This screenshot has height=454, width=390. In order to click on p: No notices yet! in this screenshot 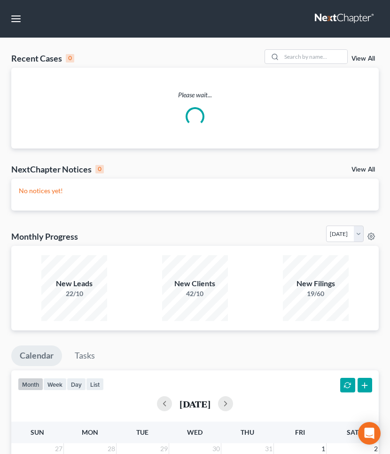, I will do `click(195, 191)`.